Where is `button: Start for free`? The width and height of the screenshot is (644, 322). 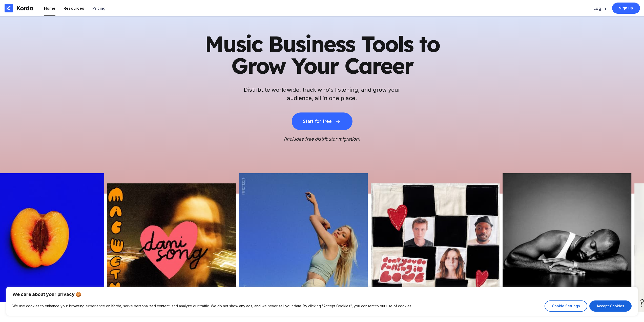 button: Start for free is located at coordinates (322, 121).